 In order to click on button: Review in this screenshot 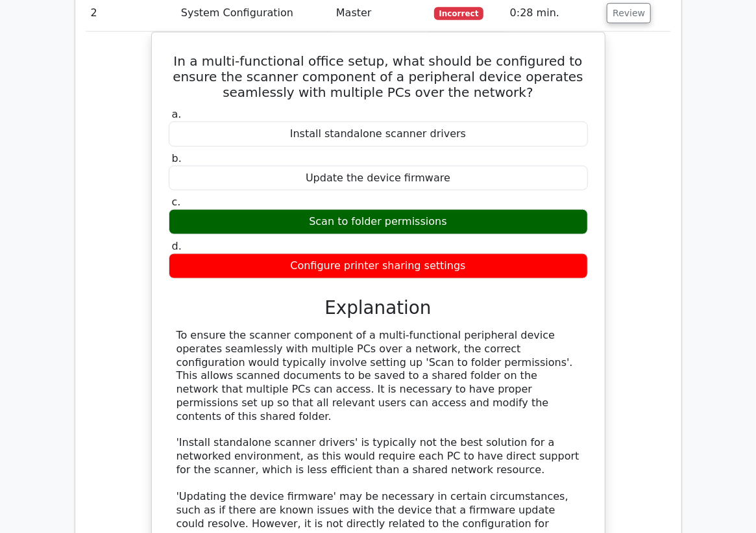, I will do `click(629, 13)`.